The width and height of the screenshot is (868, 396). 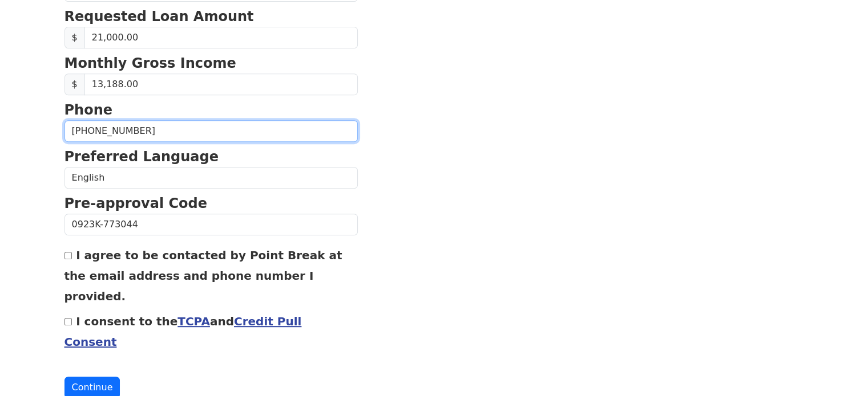 What do you see at coordinates (88, 110) in the screenshot?
I see `strong: Phone` at bounding box center [88, 110].